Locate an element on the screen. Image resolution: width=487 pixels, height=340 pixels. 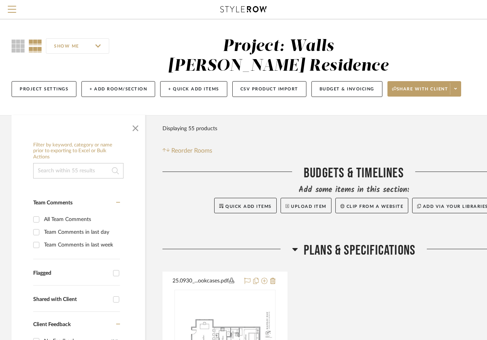
button: + Add Room/Section is located at coordinates (118, 89).